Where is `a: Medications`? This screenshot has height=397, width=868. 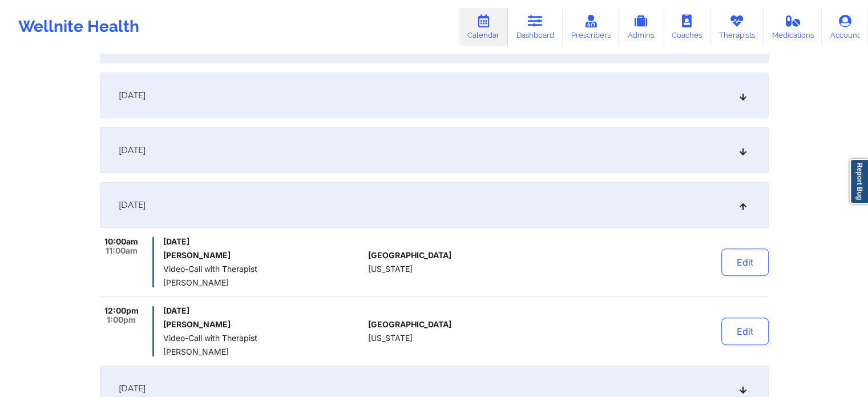
a: Medications is located at coordinates (793, 27).